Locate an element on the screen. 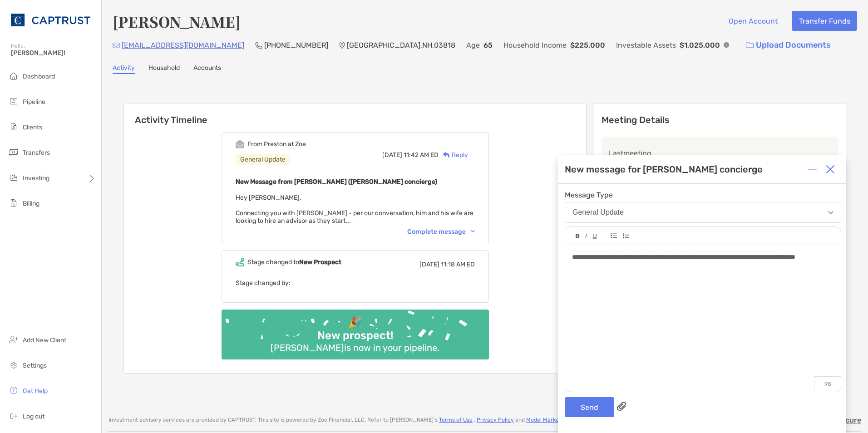 This screenshot has height=433, width=868. img: button icon is located at coordinates (750, 45).